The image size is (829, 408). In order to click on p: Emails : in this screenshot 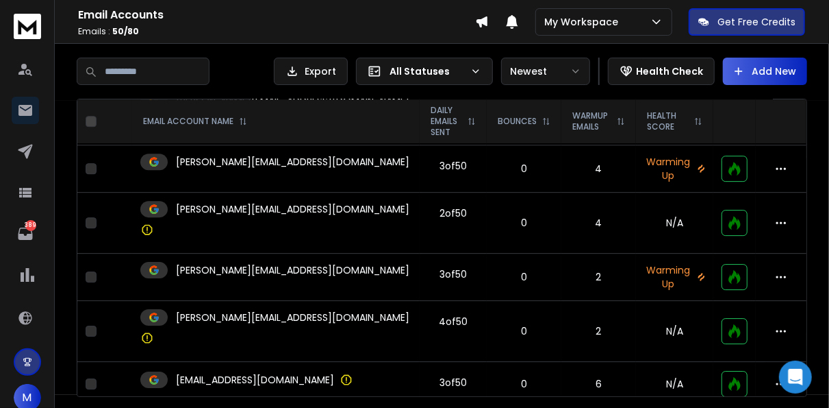, I will do `click(277, 32)`.